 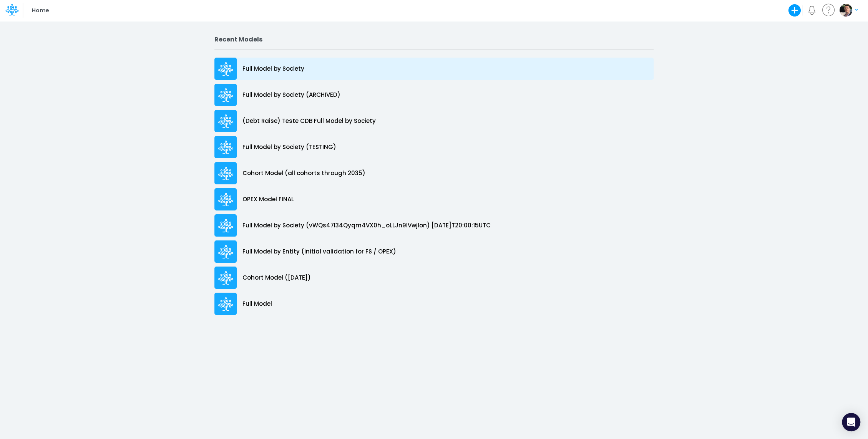 What do you see at coordinates (434, 303) in the screenshot?
I see `a: Full Model` at bounding box center [434, 303].